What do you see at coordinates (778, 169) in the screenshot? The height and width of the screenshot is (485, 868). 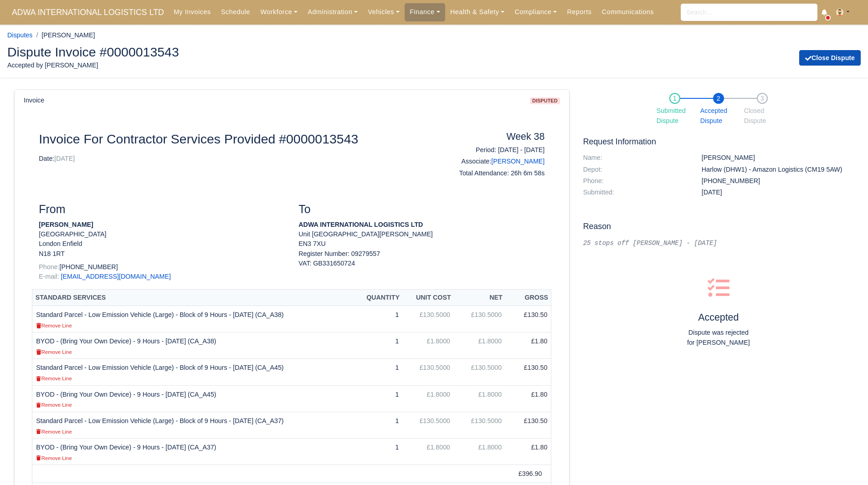 I see `dd: Harlow (DHW1) - Amazon Logistics (CM19 5AW)` at bounding box center [778, 169].